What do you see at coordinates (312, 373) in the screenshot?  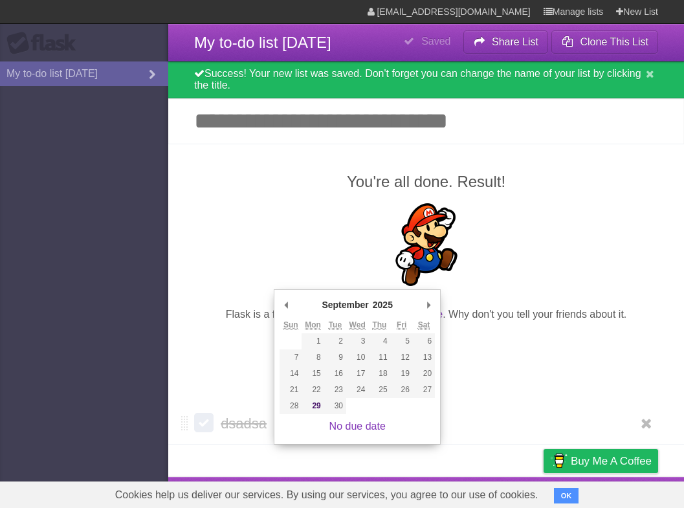 I see `button: 15` at bounding box center [312, 373].